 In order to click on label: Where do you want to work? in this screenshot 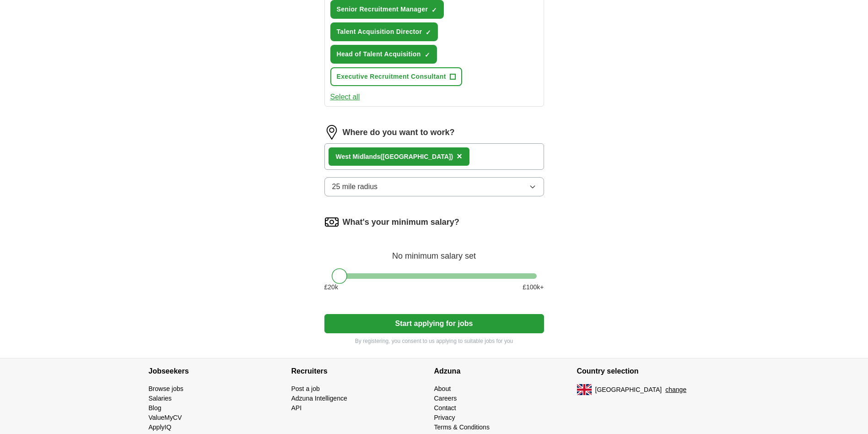, I will do `click(398, 132)`.